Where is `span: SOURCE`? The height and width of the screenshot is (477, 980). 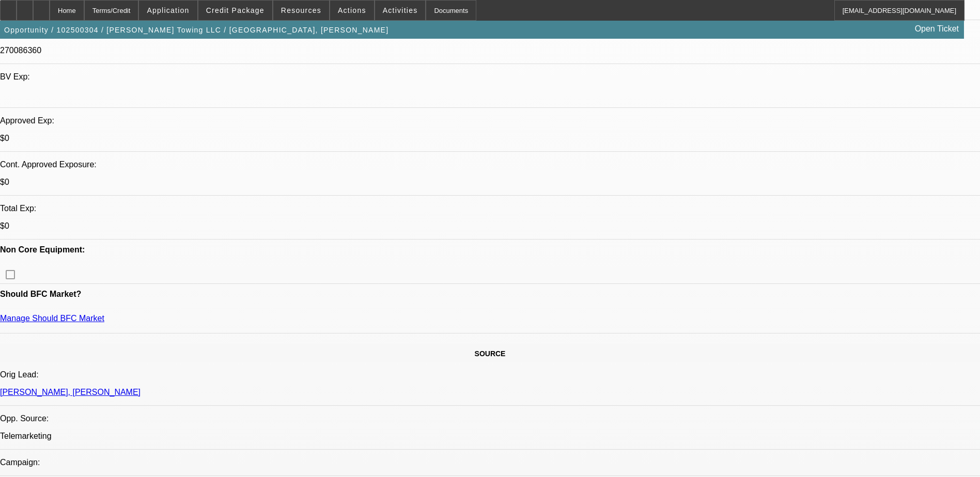 span: SOURCE is located at coordinates (490, 354).